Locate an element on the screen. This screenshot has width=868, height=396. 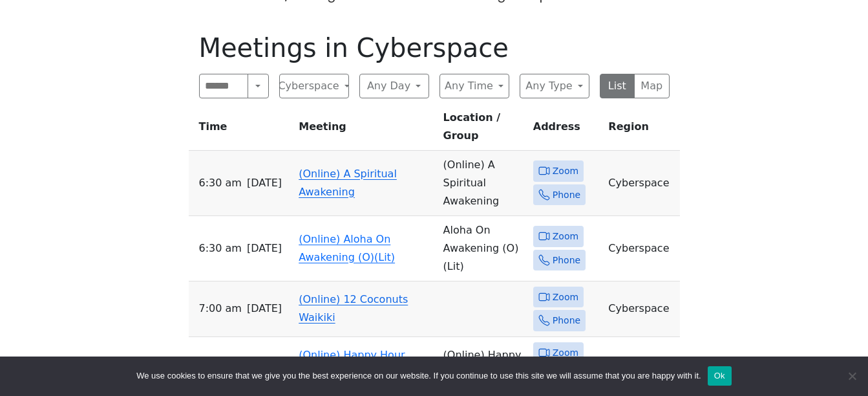
a: (Online) Happy Hour Waikiki 12x12 Study is located at coordinates (352, 364).